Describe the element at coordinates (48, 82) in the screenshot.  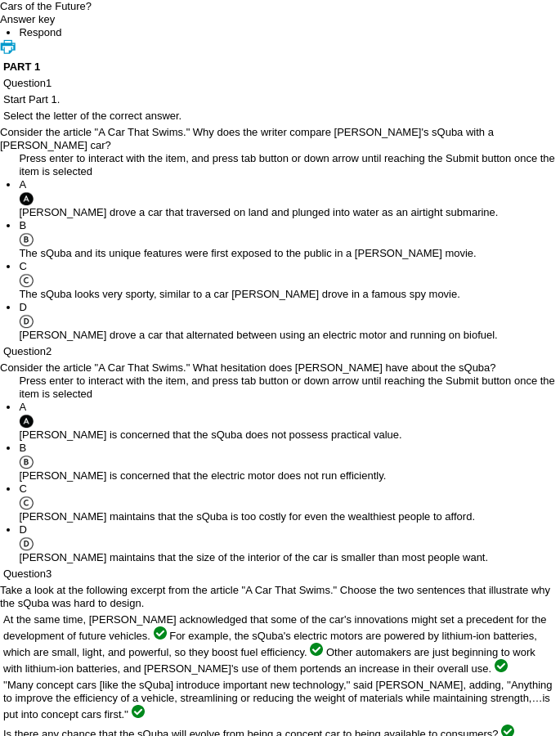
I see `span: 1` at that location.